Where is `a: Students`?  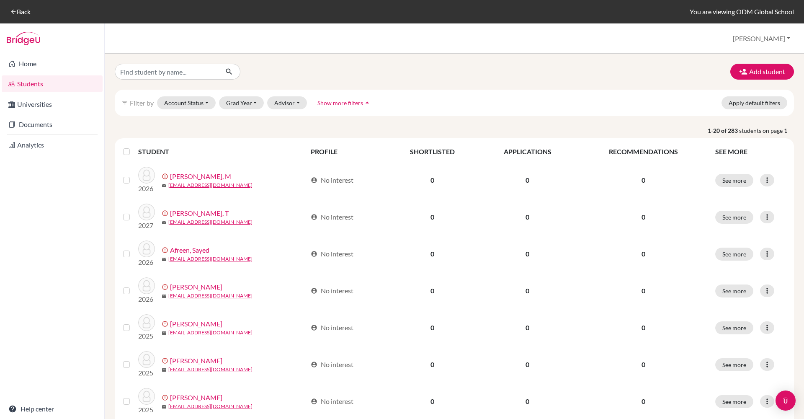 a: Students is located at coordinates (52, 84).